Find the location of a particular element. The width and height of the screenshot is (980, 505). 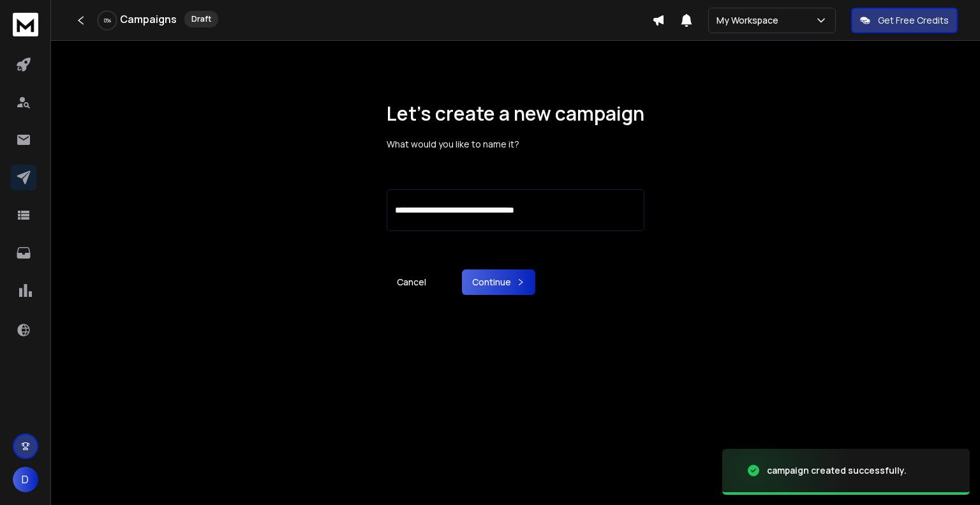

p: What would you like to name it? is located at coordinates (515, 145).